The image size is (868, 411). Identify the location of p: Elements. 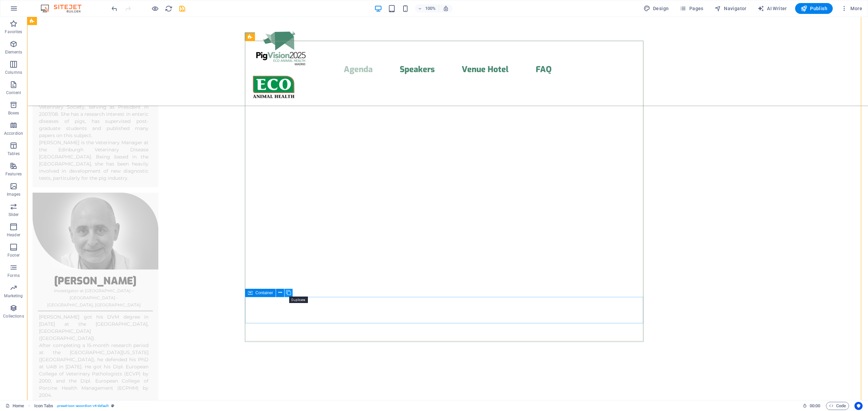
(13, 52).